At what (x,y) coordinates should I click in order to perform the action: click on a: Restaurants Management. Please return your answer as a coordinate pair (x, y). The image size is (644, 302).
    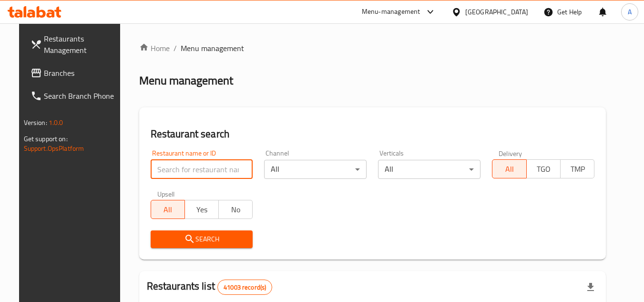
    Looking at the image, I should click on (75, 44).